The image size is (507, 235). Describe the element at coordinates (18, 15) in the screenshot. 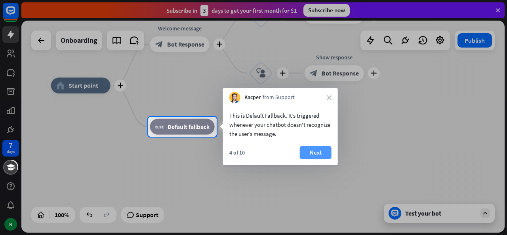

I see `button: Open LiveChat chat widget` at that location.